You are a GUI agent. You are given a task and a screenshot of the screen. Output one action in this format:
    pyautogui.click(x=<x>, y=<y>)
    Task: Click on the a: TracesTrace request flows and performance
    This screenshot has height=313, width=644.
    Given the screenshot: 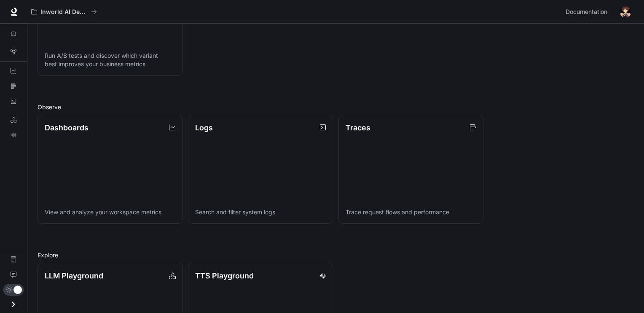 What is the action you would take?
    pyautogui.click(x=411, y=169)
    